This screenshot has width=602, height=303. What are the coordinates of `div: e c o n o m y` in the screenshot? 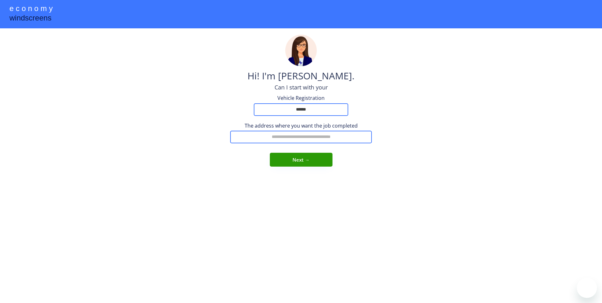 It's located at (31, 9).